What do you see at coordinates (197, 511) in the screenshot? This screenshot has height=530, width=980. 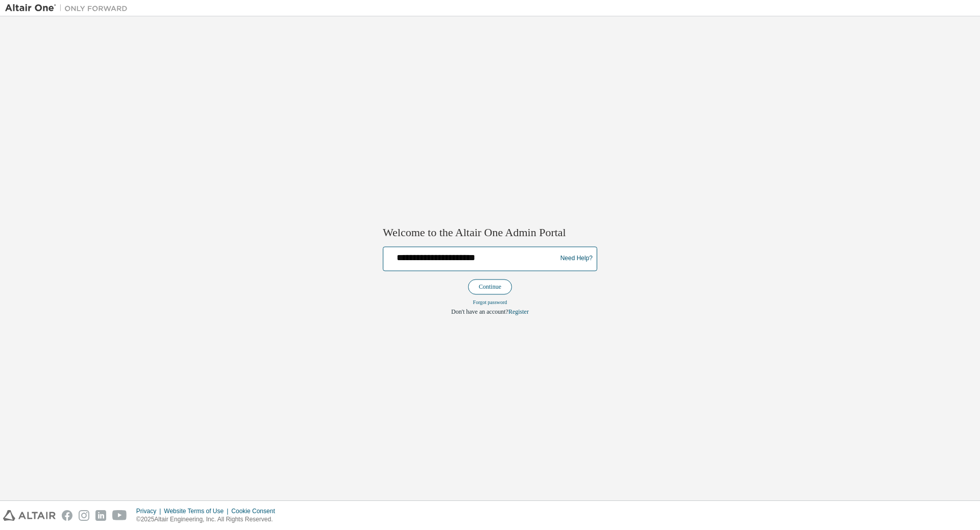 I see `div: Website Terms of Use` at bounding box center [197, 511].